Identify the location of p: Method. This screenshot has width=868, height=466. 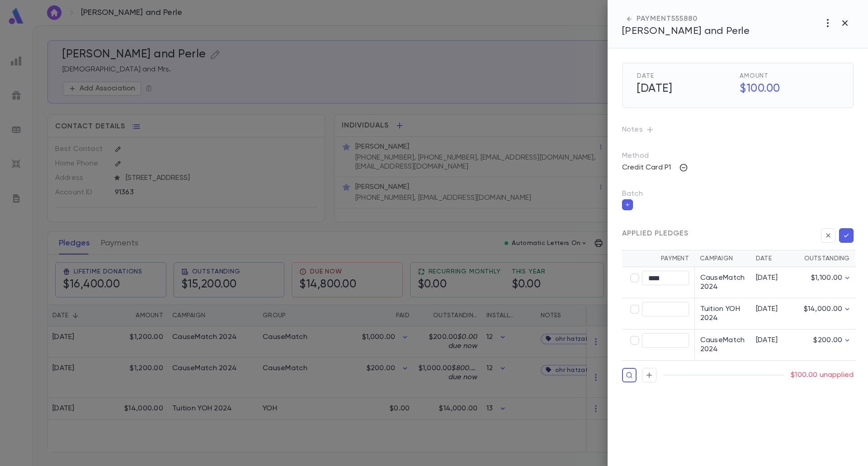
(644, 156).